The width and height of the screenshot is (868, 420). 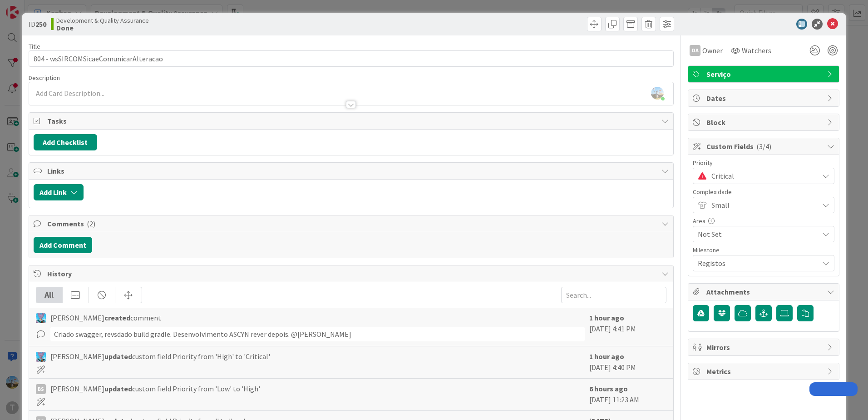 What do you see at coordinates (37, 24) in the screenshot?
I see `span: ID` at bounding box center [37, 24].